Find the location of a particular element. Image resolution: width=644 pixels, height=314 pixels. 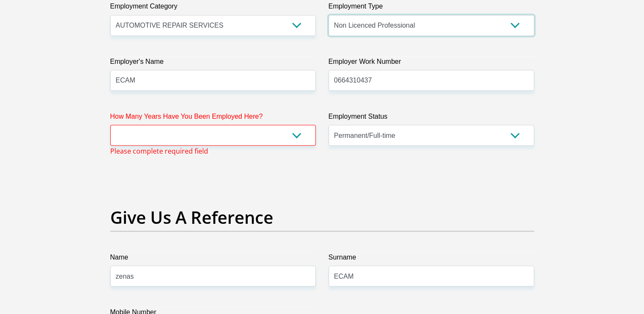

input: Employer Work Number is located at coordinates (431, 80).